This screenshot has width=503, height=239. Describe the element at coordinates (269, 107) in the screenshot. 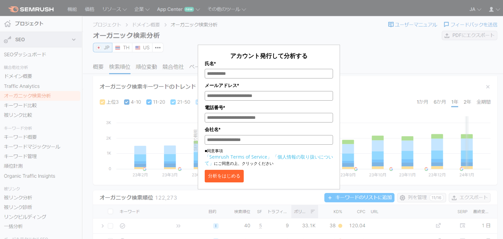

I see `label: 電話番号*` at that location.